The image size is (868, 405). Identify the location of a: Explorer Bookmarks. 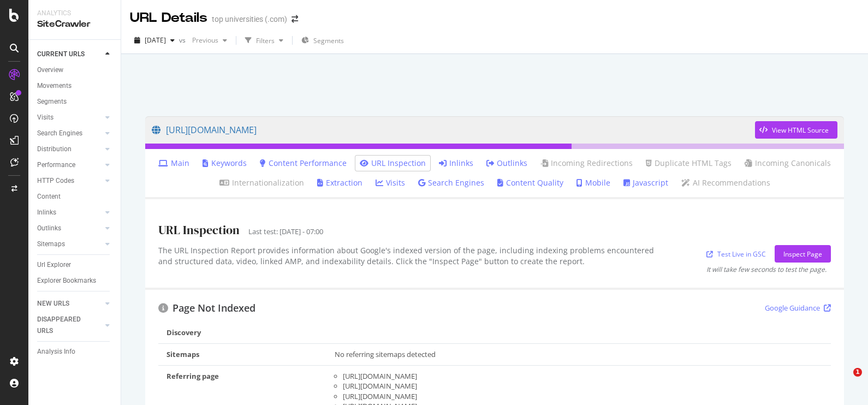
(75, 280).